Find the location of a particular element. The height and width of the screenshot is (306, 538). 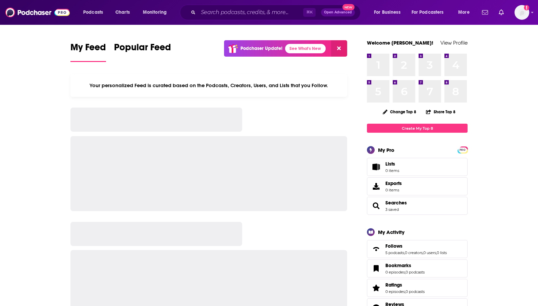

span: Podcasts is located at coordinates (93, 12).